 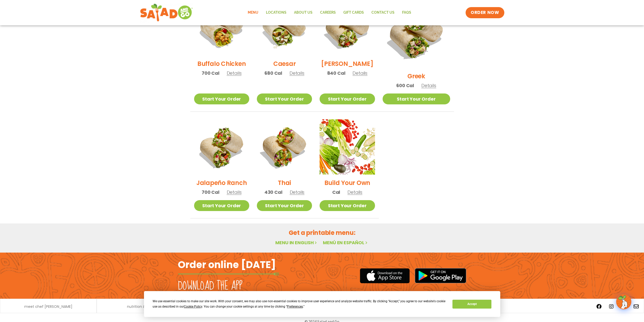 What do you see at coordinates (383, 12) in the screenshot?
I see `a: Contact Us` at bounding box center [383, 12].